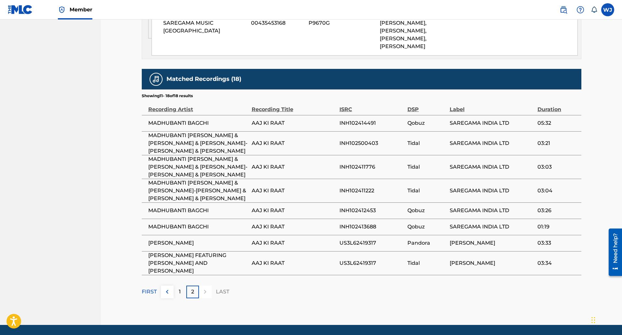 Image resolution: width=622 pixels, height=335 pixels. Describe the element at coordinates (606, 320) in the screenshot. I see `div: Chat Widget` at that location.